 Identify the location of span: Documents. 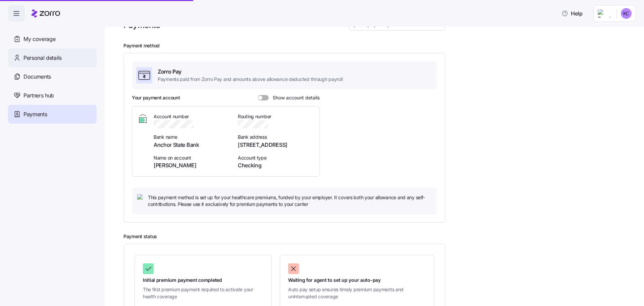
(37, 76).